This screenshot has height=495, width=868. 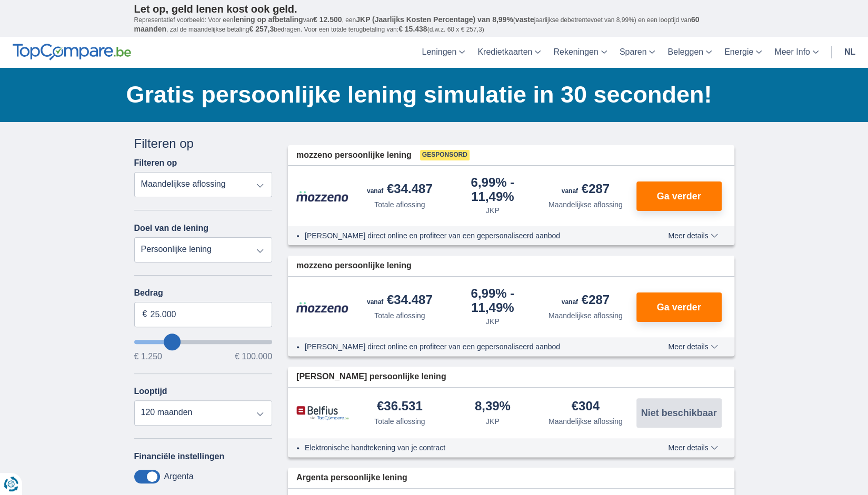 What do you see at coordinates (156, 163) in the screenshot?
I see `label: Filteren op` at bounding box center [156, 163].